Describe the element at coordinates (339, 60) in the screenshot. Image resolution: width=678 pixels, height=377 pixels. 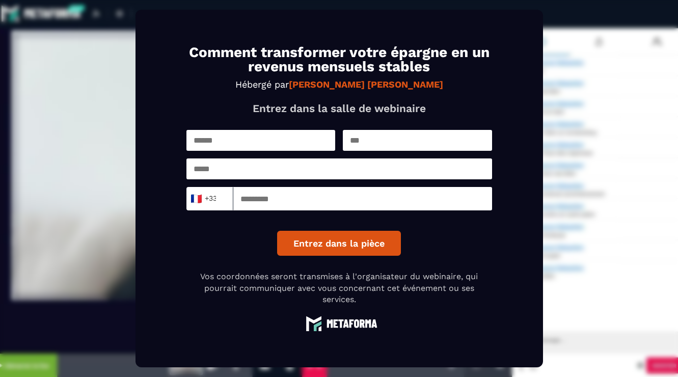
I see `h1: Comment transformer votre épargne en un revenus mensuels stables` at that location.